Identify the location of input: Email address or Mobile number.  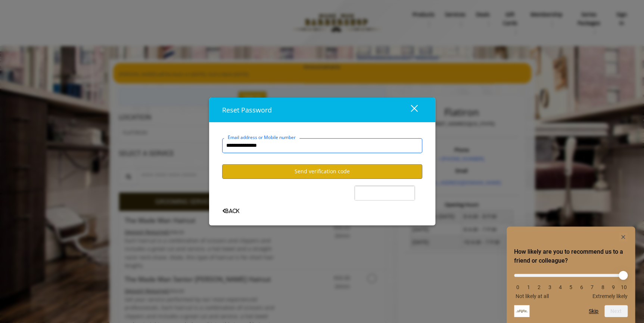
(322, 146).